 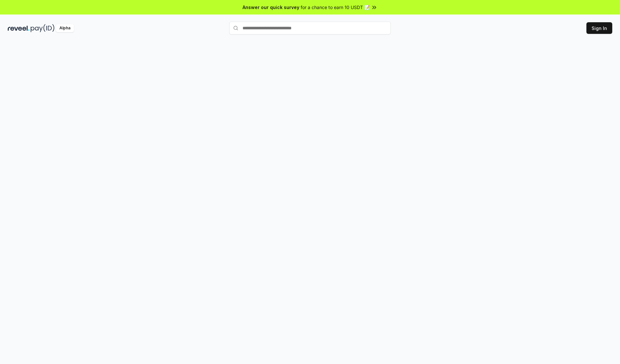 What do you see at coordinates (271, 7) in the screenshot?
I see `span: Answer our quick survey` at bounding box center [271, 7].